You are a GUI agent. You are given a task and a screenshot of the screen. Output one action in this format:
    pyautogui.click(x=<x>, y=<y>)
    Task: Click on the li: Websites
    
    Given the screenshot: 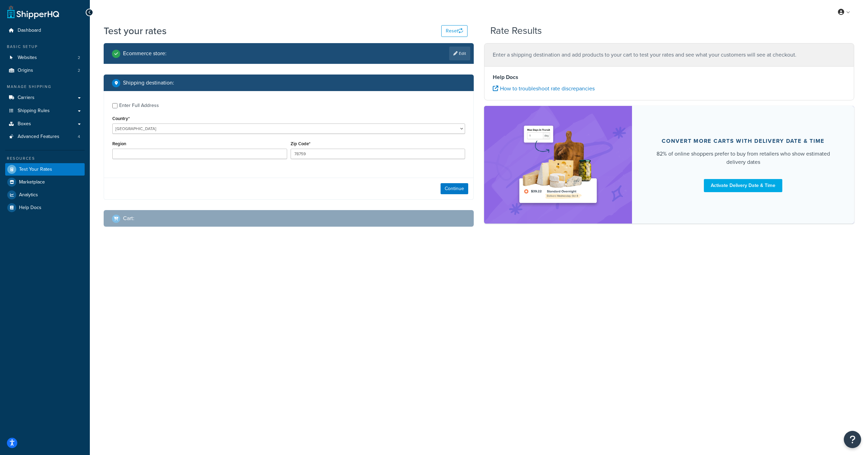 What is the action you would take?
    pyautogui.click(x=45, y=57)
    